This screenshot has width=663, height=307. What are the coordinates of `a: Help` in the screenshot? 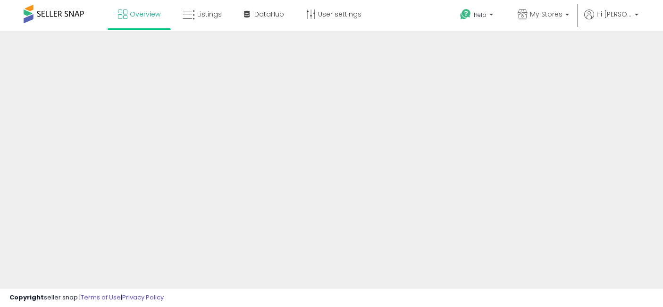 It's located at (477, 16).